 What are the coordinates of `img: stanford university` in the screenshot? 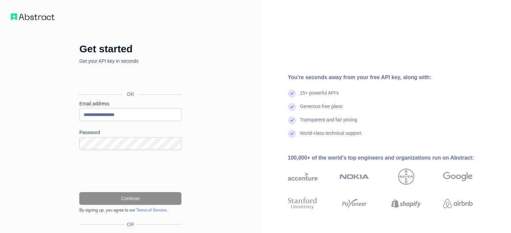 It's located at (303, 204).